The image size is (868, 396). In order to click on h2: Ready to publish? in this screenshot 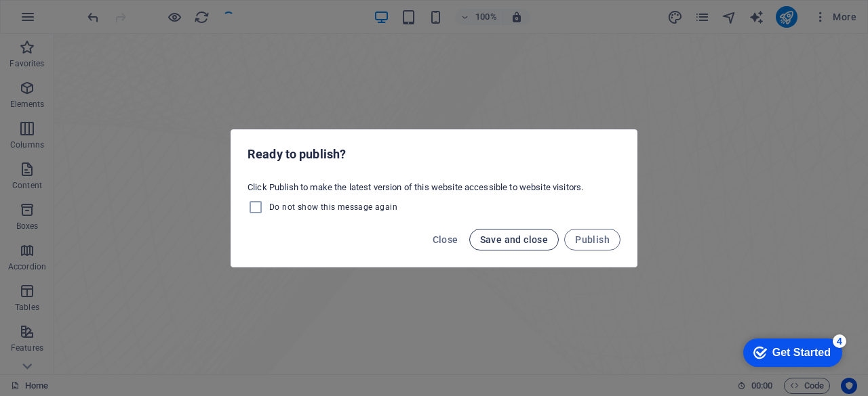, I will do `click(434, 154)`.